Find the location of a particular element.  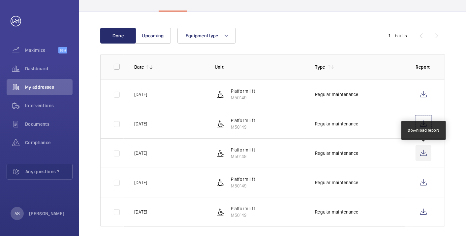

div: 1 – 5 of 5 is located at coordinates (398, 36).